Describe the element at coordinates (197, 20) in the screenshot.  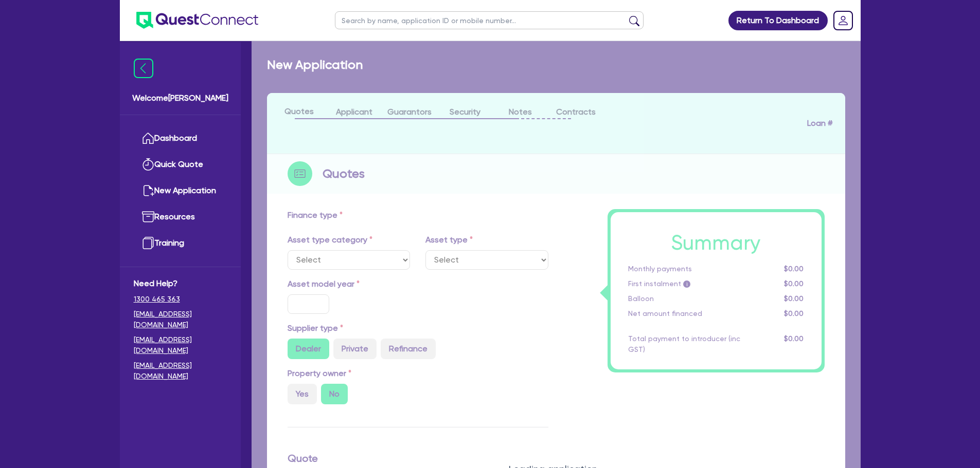
I see `img: quest-connect-logo-blue` at that location.